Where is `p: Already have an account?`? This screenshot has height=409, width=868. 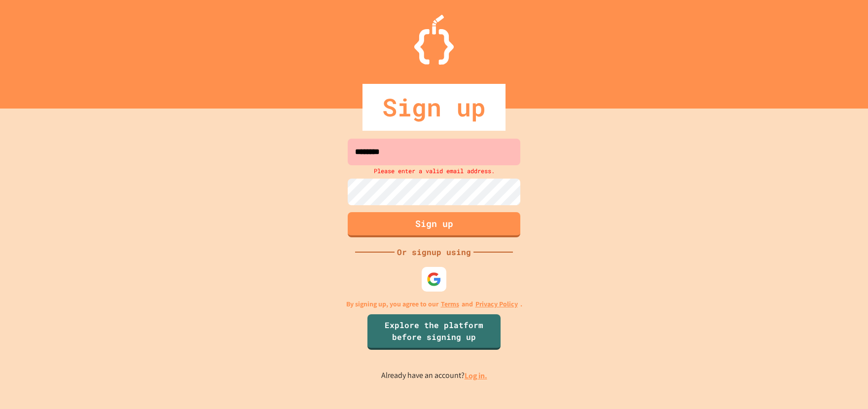 p: Already have an account? is located at coordinates (434, 376).